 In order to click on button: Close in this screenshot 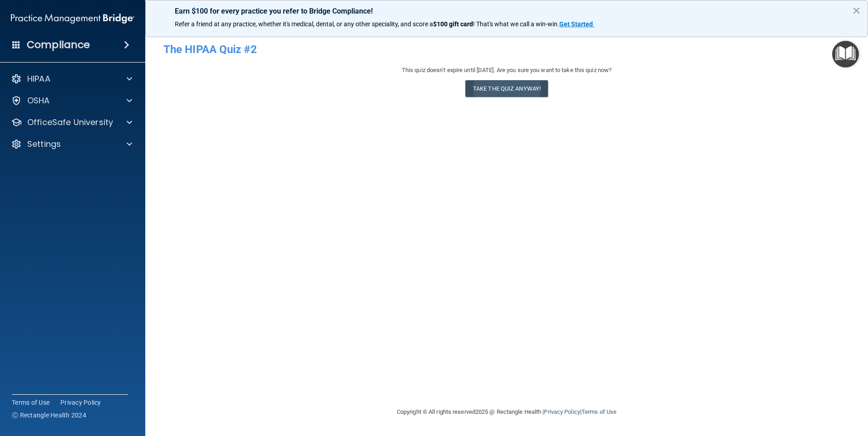, I will do `click(857, 10)`.